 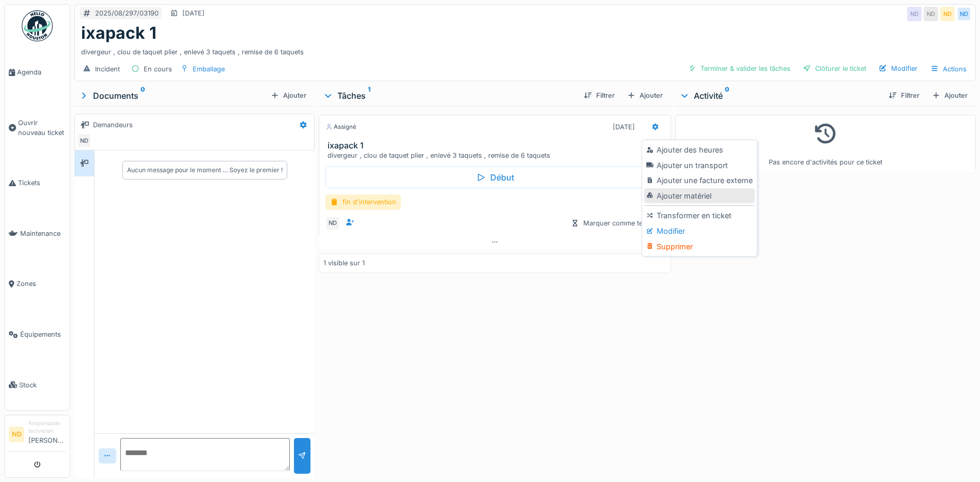 I want to click on div: Supprimer, so click(x=699, y=247).